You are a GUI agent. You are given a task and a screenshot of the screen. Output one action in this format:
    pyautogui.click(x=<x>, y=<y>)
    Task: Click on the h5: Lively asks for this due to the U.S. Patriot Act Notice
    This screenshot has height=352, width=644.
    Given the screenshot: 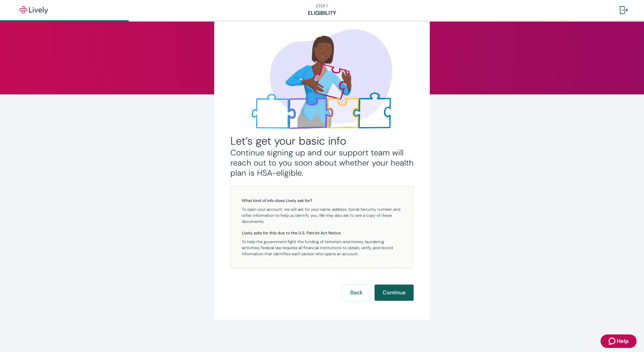 What is the action you would take?
    pyautogui.click(x=322, y=232)
    